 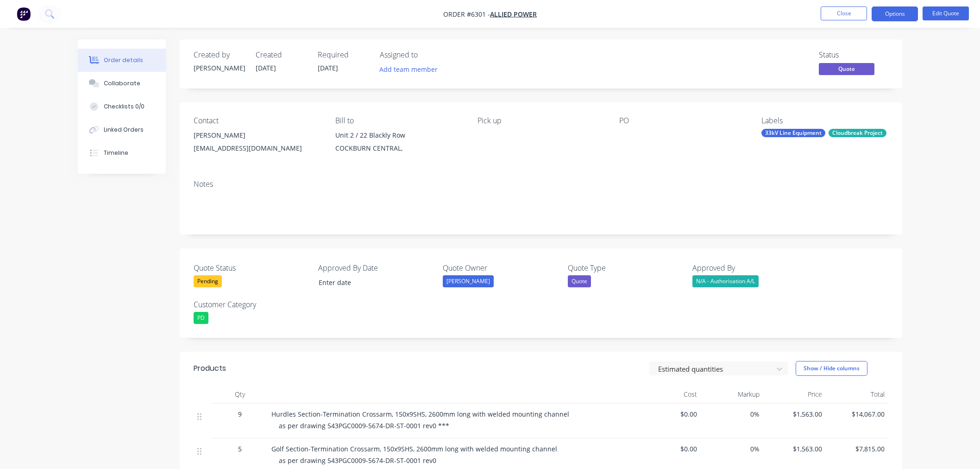 What do you see at coordinates (794, 395) in the screenshot?
I see `div: Price` at bounding box center [794, 395].